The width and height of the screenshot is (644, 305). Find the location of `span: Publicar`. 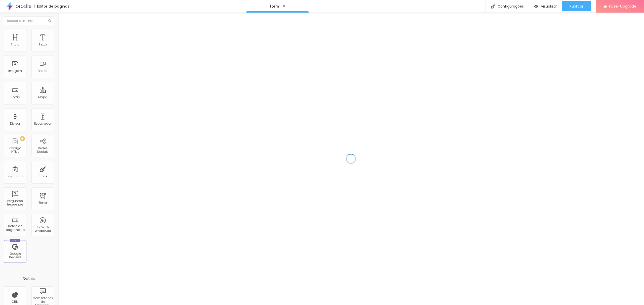

span: Publicar is located at coordinates (576, 6).